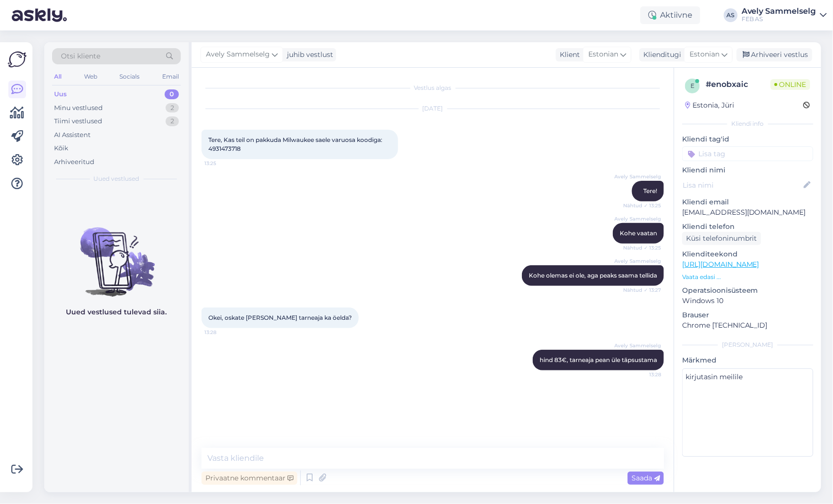 This screenshot has width=833, height=504. What do you see at coordinates (72, 135) in the screenshot?
I see `div: AI Assistent` at bounding box center [72, 135].